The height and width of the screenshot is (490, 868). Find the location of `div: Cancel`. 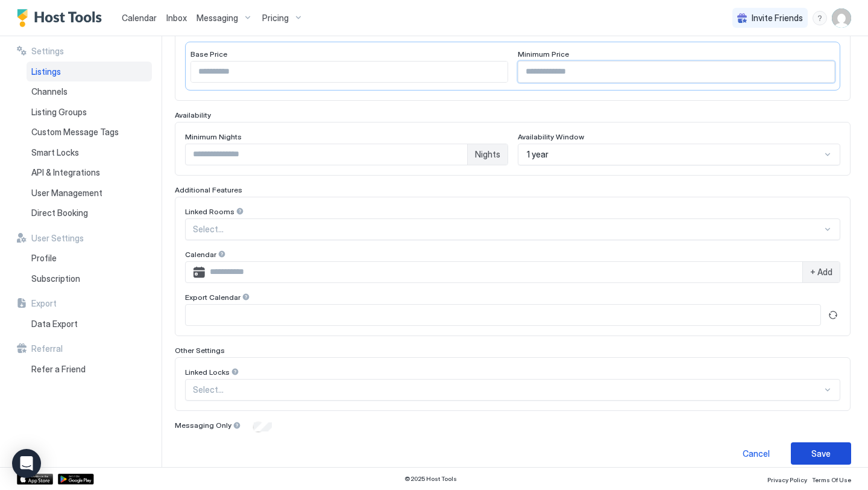

div: Cancel is located at coordinates (756, 453).